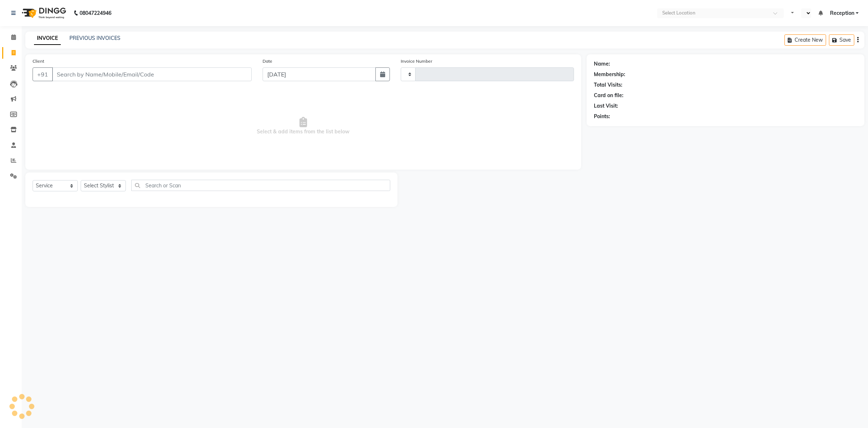 This screenshot has height=428, width=868. What do you see at coordinates (610, 74) in the screenshot?
I see `div: Membership:` at bounding box center [610, 74].